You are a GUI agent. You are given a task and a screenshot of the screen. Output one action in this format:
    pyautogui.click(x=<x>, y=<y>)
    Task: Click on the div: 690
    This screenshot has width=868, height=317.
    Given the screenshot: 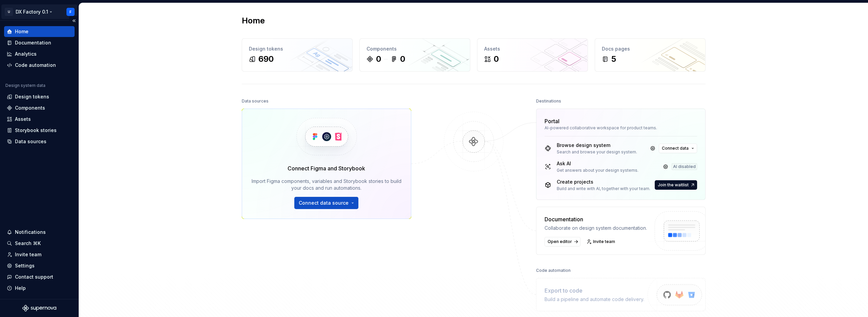 What is the action you would take?
    pyautogui.click(x=266, y=59)
    